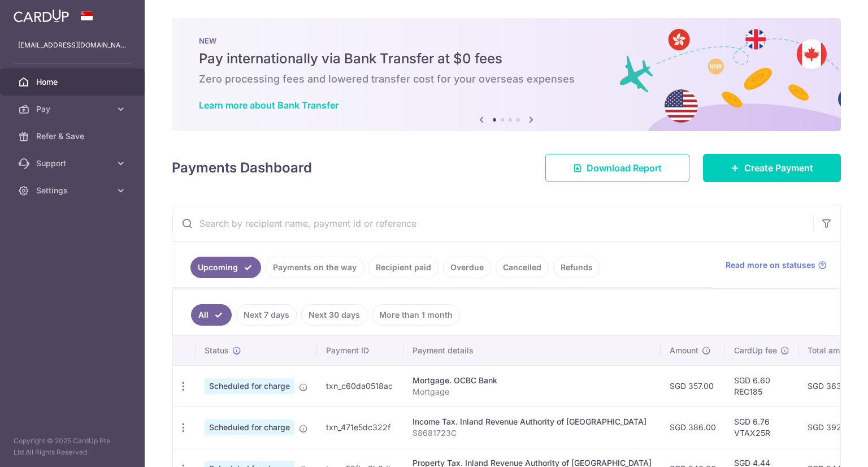  I want to click on p: S8681723C, so click(532, 433).